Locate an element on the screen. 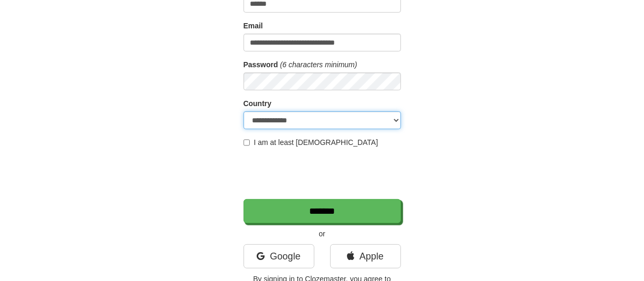 Image resolution: width=644 pixels, height=281 pixels. label: Password is located at coordinates (261, 65).